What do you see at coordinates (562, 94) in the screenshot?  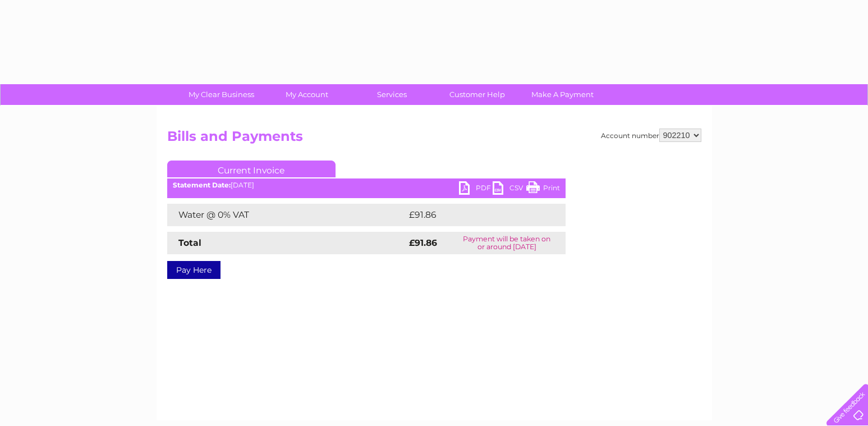 I see `a: Make A Payment` at bounding box center [562, 94].